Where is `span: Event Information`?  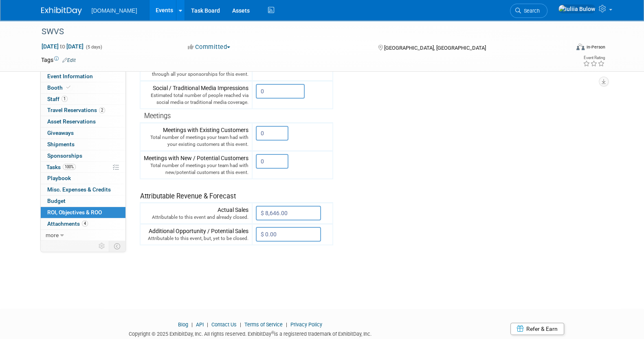
span: Event Information is located at coordinates (70, 76).